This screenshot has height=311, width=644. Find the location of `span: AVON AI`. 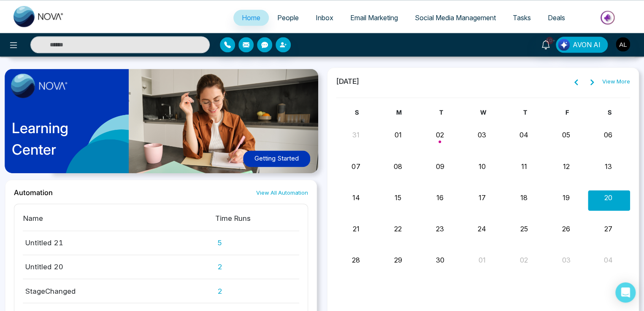

span: AVON AI is located at coordinates (587, 45).